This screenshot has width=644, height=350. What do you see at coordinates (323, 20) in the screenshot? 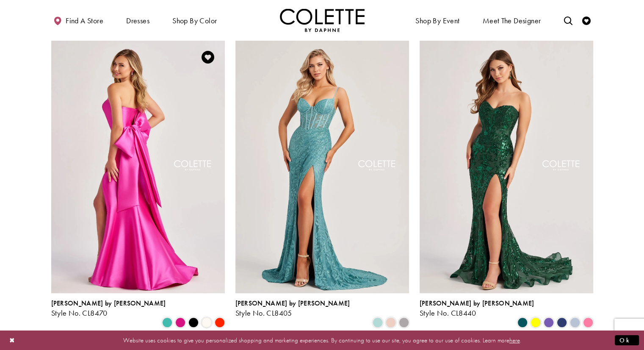
I see `img: Colette by Daphne` at bounding box center [323, 20].